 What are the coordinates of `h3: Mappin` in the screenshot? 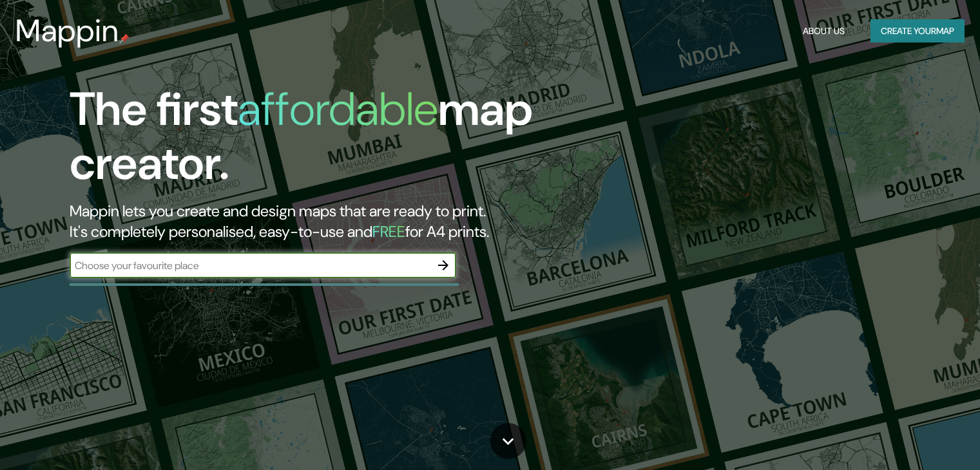 It's located at (67, 31).